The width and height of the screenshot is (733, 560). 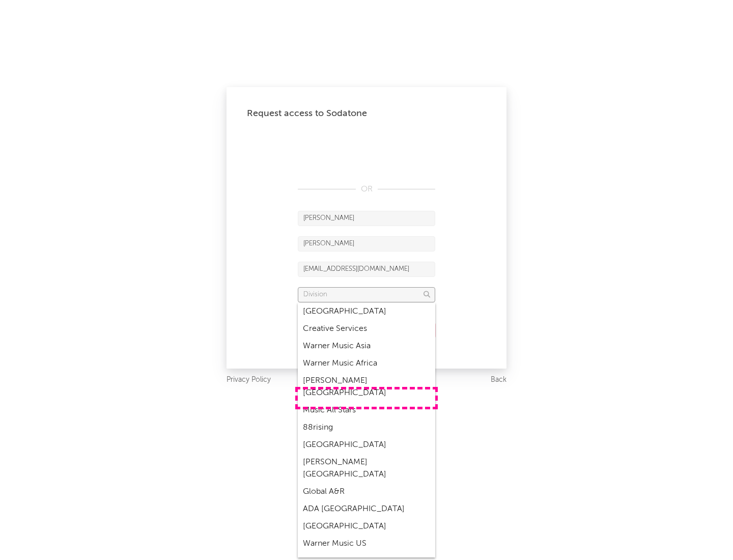 I want to click on div: OR, so click(x=367, y=189).